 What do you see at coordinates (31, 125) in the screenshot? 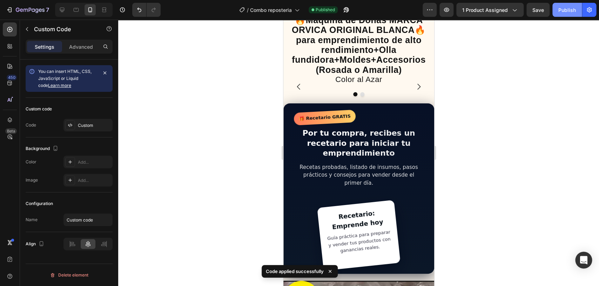
I see `div: Code` at bounding box center [31, 125].